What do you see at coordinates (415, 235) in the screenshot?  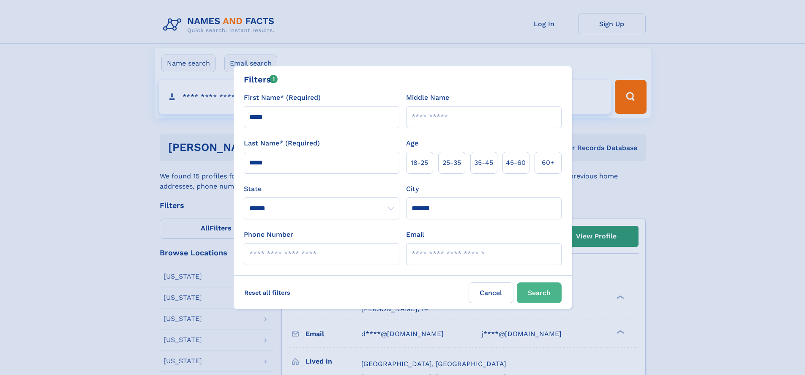 I see `label: Email` at bounding box center [415, 235].